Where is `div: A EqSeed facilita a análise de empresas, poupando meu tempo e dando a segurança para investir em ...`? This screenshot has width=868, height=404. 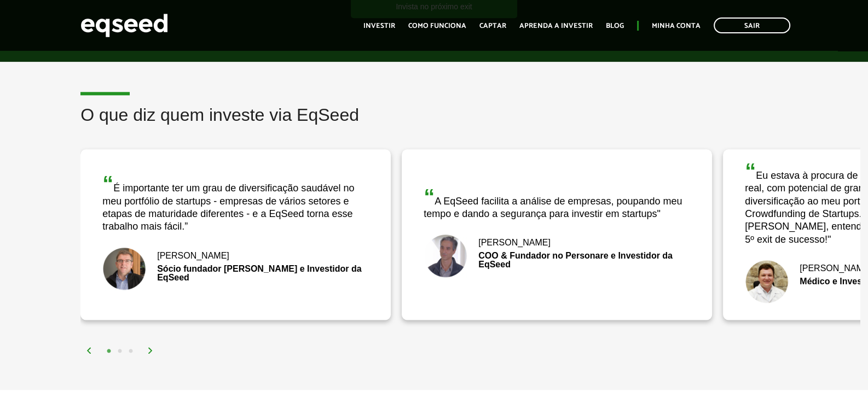 div: A EqSeed facilita a análise de empresas, poupando meu tempo e dando a segurança para investir em ... is located at coordinates (557, 203).